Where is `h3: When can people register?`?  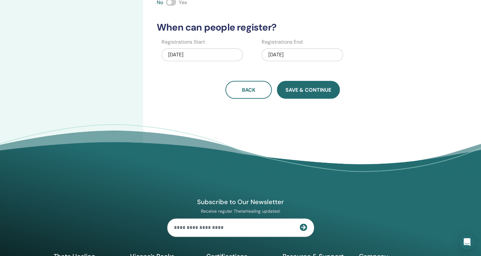 h3: When can people register? is located at coordinates (283, 27).